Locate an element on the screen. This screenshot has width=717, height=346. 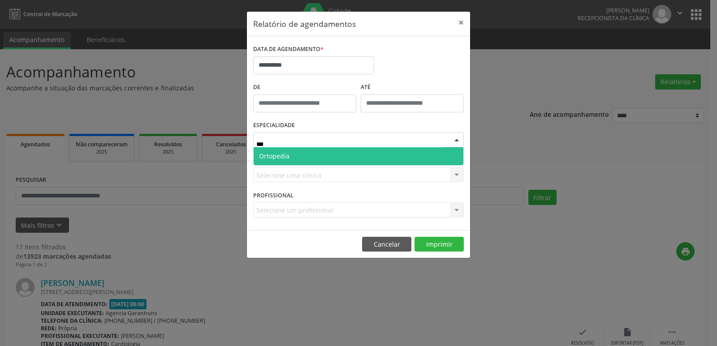
span: Ortopedia is located at coordinates (274, 156).